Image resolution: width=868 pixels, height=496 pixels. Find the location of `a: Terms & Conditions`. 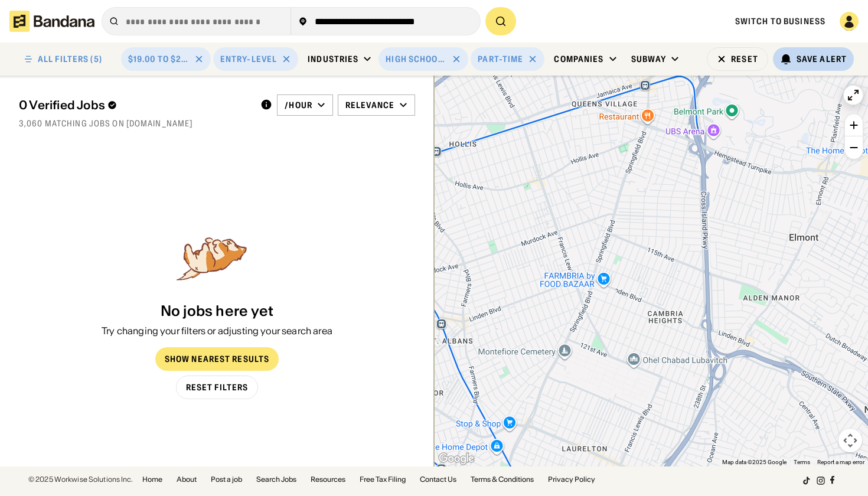

a: Terms & Conditions is located at coordinates (502, 479).